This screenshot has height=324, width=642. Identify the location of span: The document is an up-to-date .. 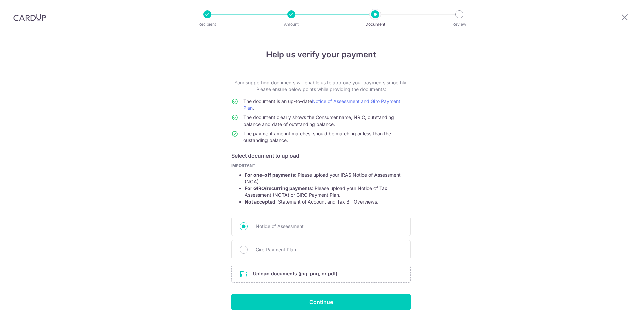
(322, 104).